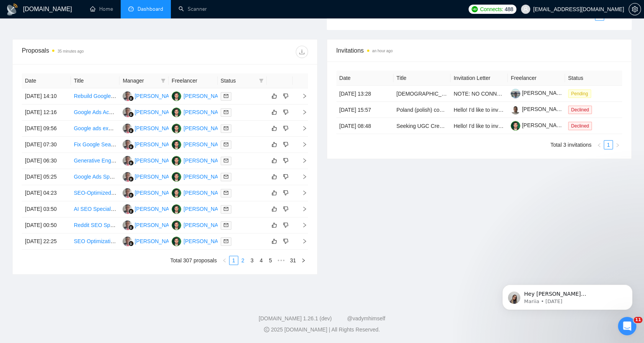  What do you see at coordinates (261, 260) in the screenshot?
I see `a: 4` at bounding box center [261, 260].